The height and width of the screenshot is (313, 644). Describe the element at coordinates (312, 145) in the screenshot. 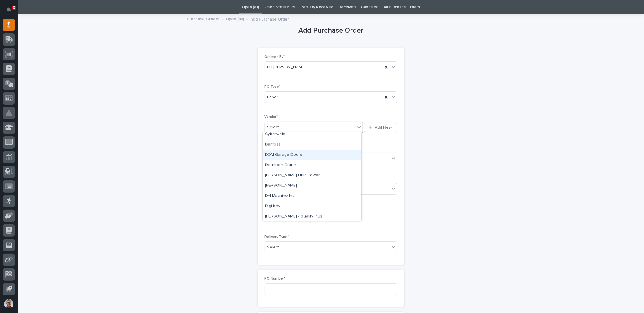

I see `div: Danfoss` at that location.